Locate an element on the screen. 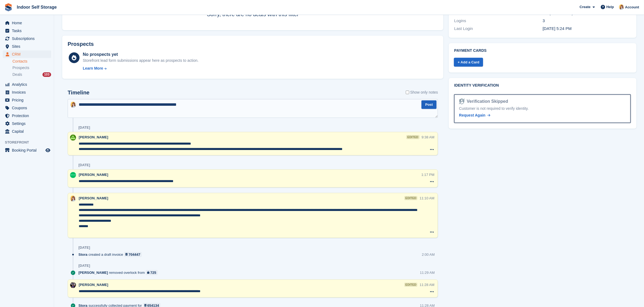 The width and height of the screenshot is (644, 307). span: Sorry, there are no deals with this filter is located at coordinates (253, 14).